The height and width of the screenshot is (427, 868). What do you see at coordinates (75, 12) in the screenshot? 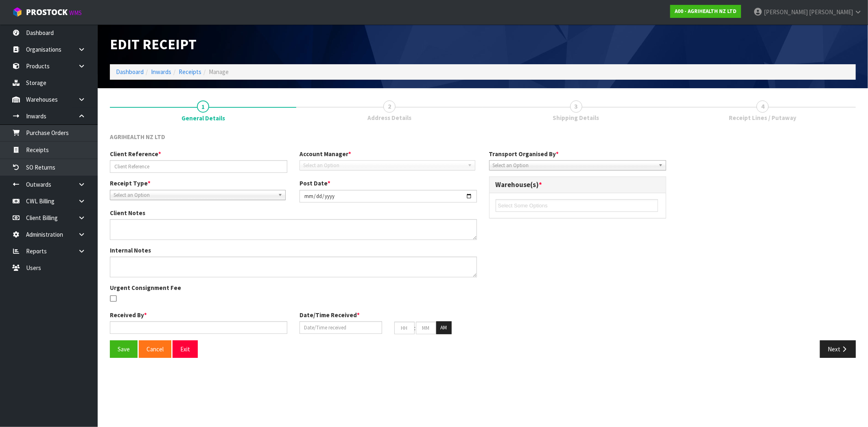
I see `small: WMS` at bounding box center [75, 12].